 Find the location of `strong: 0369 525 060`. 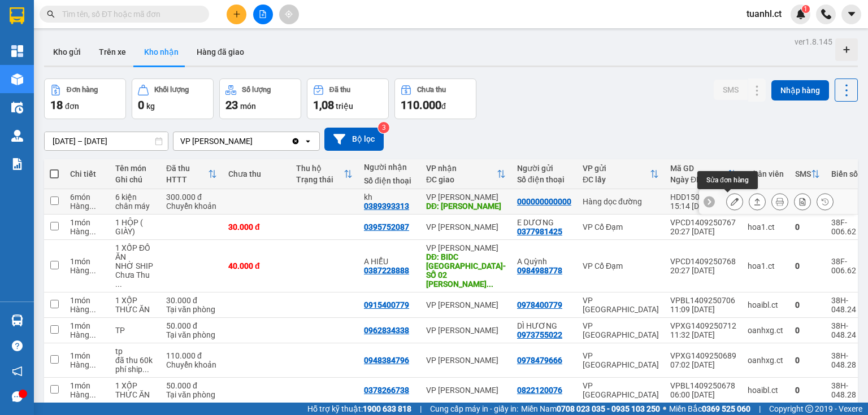

strong: 0369 525 060 is located at coordinates (727, 409).